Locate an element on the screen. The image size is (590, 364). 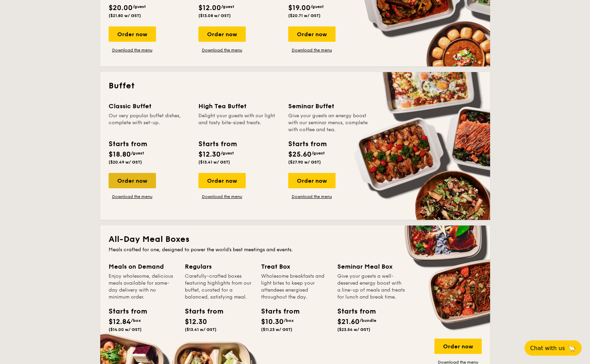
span: ($11.23 w/ GST) is located at coordinates (277, 329).